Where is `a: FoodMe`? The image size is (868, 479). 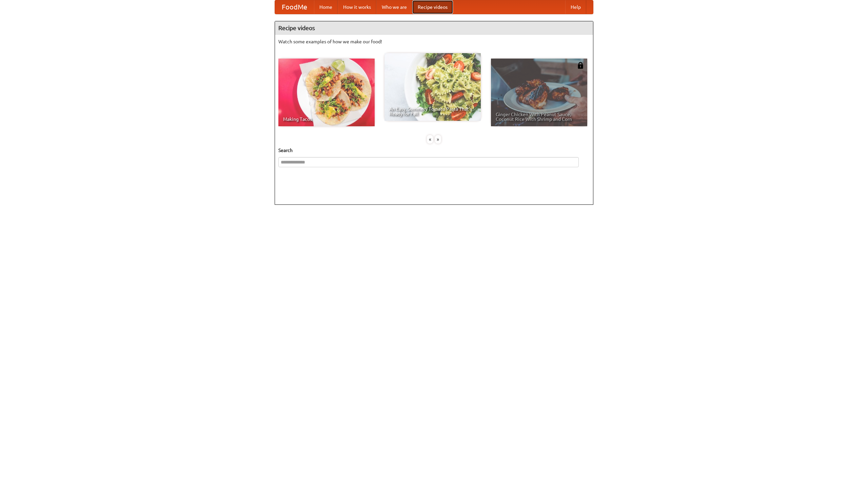
a: FoodMe is located at coordinates (294, 7).